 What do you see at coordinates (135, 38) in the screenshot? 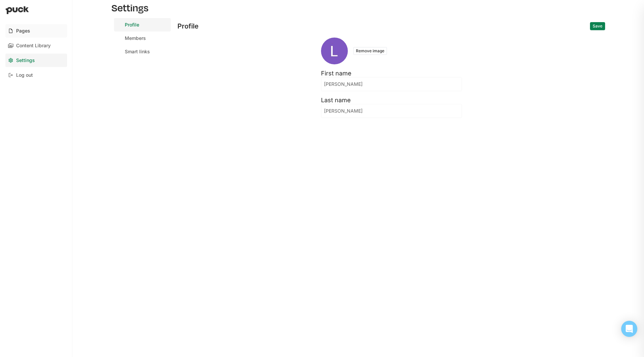
I see `div: Members` at bounding box center [135, 38].